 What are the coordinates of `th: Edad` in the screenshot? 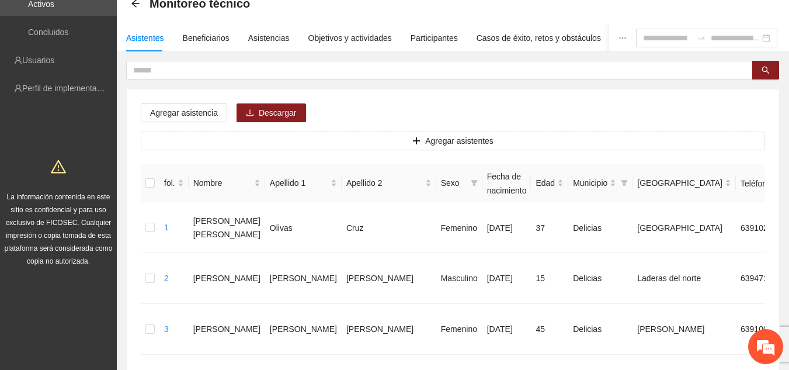 It's located at (549, 183).